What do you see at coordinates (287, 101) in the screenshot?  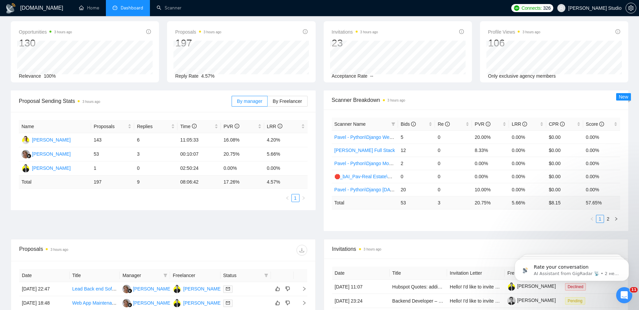 I see `span: By Freelancer` at bounding box center [287, 101].